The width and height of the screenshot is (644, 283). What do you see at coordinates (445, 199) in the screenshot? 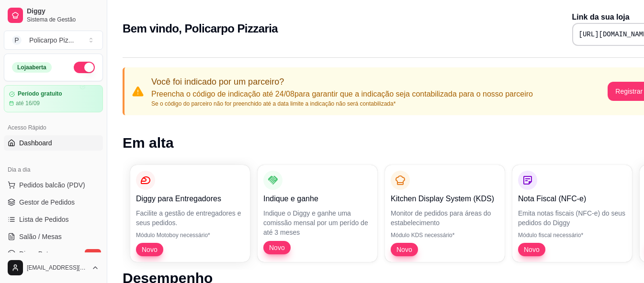
I see `p: Kitchen Display System (KDS)` at bounding box center [445, 199].